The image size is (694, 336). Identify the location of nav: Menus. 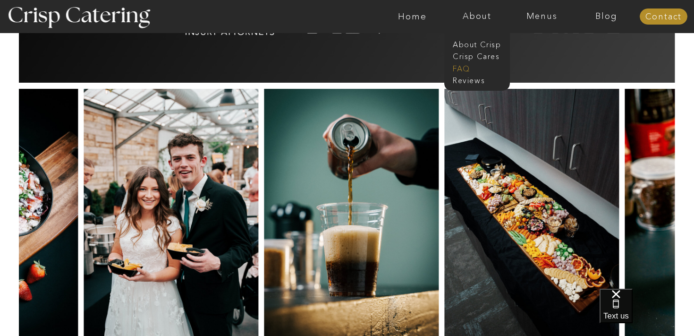
(542, 17).